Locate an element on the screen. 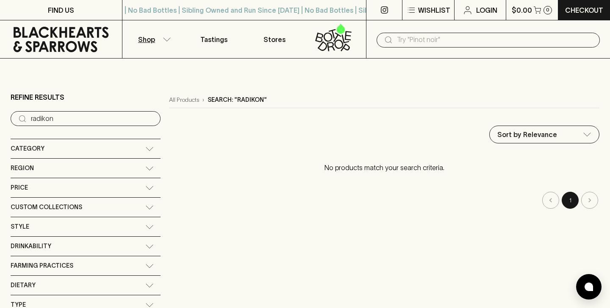  nav: pagination navigation is located at coordinates (384, 200).